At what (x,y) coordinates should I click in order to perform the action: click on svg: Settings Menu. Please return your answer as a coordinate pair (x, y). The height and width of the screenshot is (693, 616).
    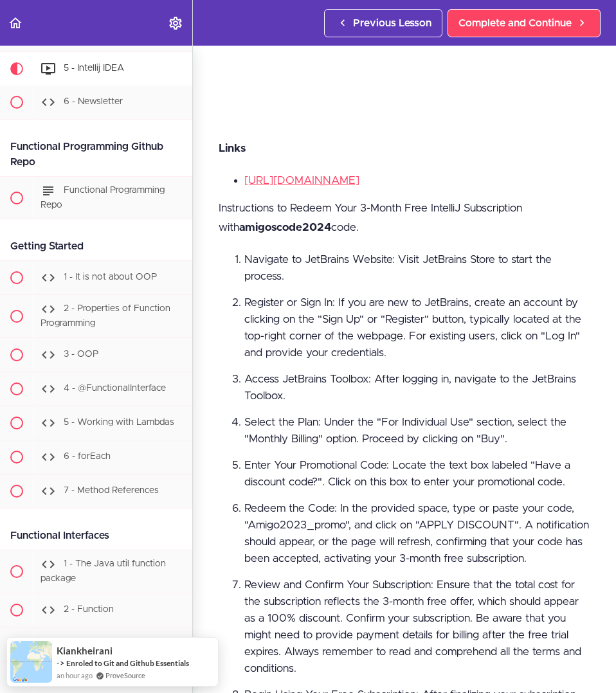
    Looking at the image, I should click on (175, 23).